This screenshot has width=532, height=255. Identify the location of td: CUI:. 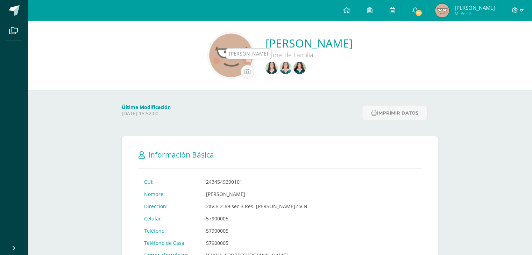
(169, 182).